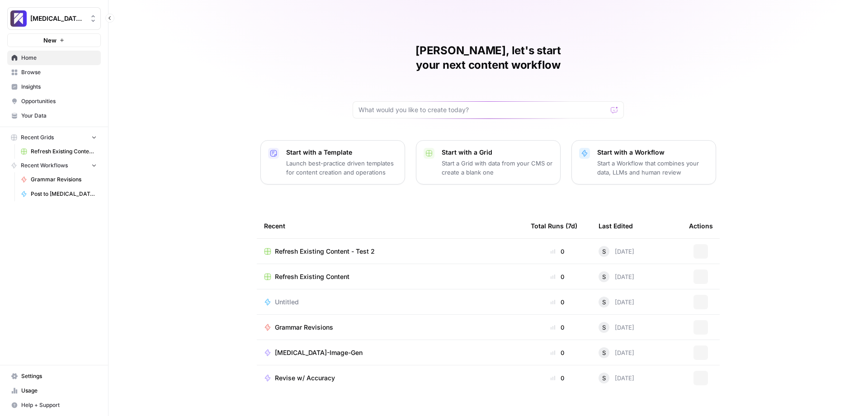 This screenshot has height=416, width=868. I want to click on a: Home, so click(54, 58).